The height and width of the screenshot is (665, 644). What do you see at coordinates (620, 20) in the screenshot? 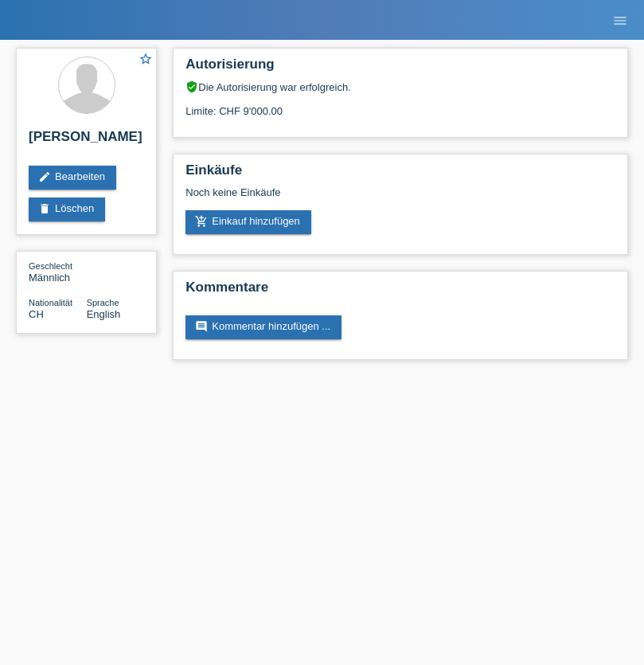
I see `a: menu` at bounding box center [620, 20].